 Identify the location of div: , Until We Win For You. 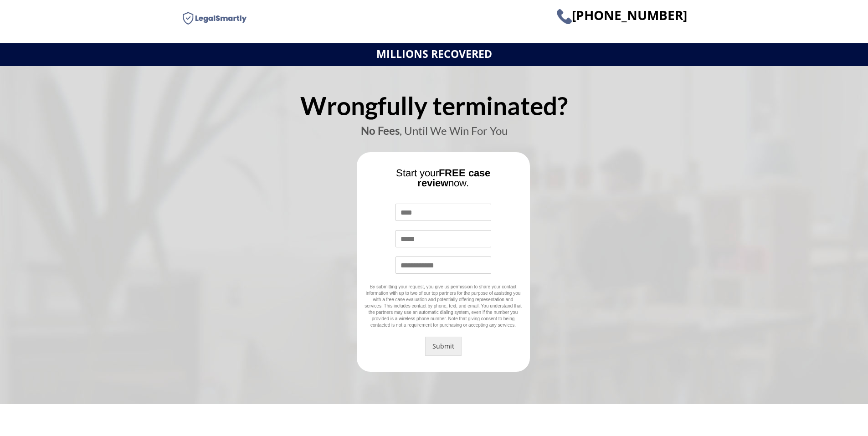
(434, 134).